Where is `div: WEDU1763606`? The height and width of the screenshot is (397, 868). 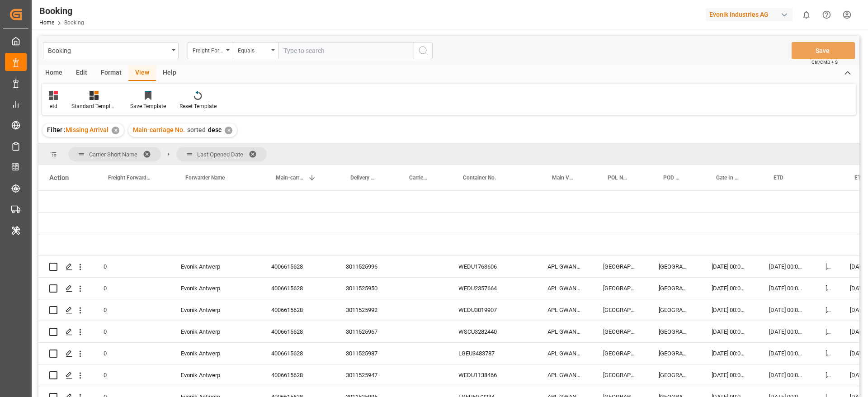
div: WEDU1763606 is located at coordinates (492, 266).